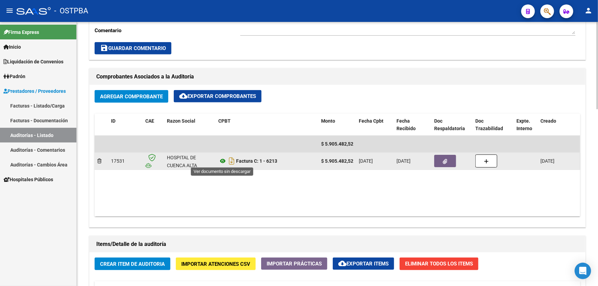  Describe the element at coordinates (33, 62) in the screenshot. I see `span: Liquidación de Convenios` at that location.